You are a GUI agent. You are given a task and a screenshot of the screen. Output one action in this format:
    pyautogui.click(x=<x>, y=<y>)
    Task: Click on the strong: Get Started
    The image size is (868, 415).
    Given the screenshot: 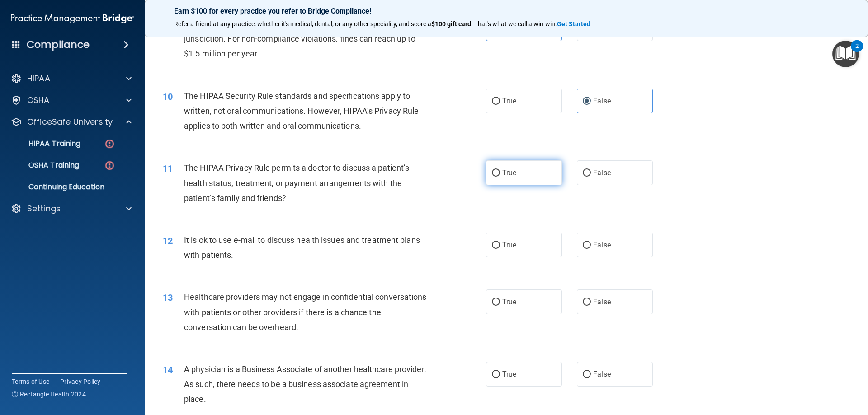 What is the action you would take?
    pyautogui.click(x=574, y=24)
    